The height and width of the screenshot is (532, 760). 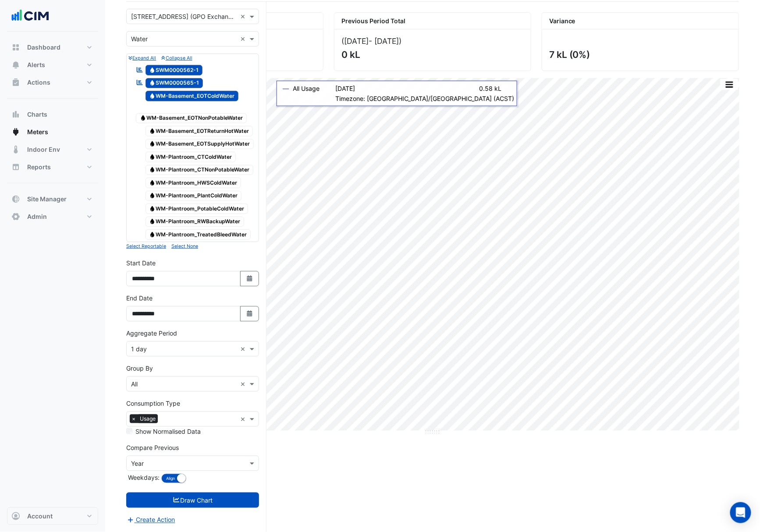 What do you see at coordinates (44, 47) in the screenshot?
I see `span: Dashboard` at bounding box center [44, 47].